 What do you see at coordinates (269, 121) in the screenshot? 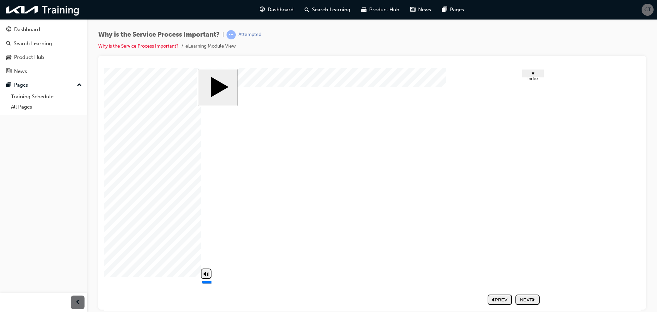
I see `div: Why Is the Service Process Important Start Course` at bounding box center [269, 121].